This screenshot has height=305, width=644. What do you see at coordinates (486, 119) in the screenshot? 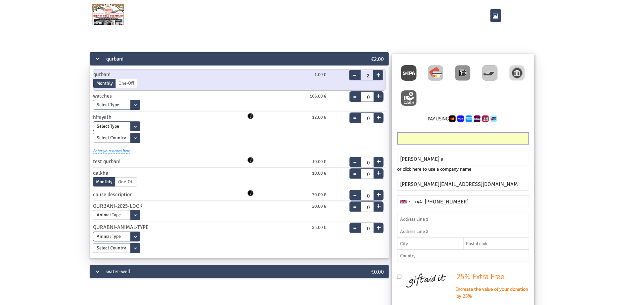
I see `img: CardCollection6.png` at bounding box center [486, 119].